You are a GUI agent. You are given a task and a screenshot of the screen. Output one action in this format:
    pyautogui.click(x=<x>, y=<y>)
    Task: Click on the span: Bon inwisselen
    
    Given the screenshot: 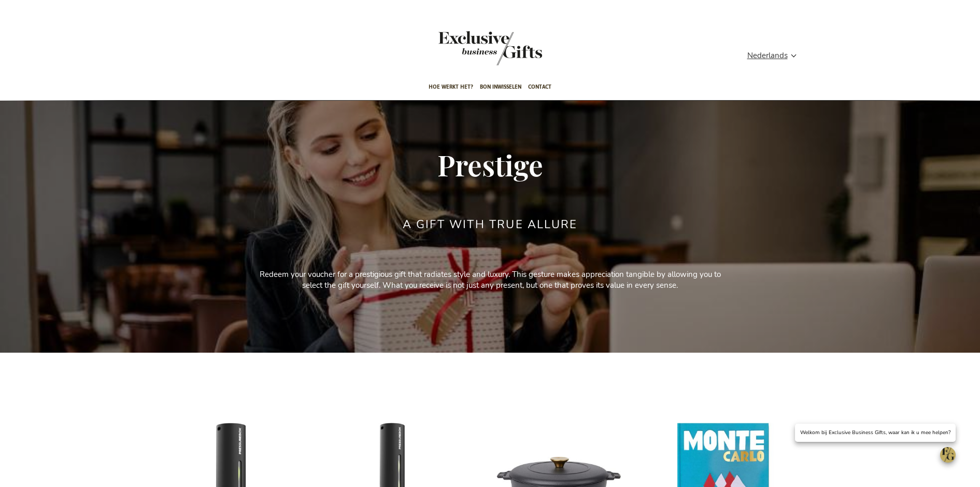 What is the action you would take?
    pyautogui.click(x=500, y=87)
    